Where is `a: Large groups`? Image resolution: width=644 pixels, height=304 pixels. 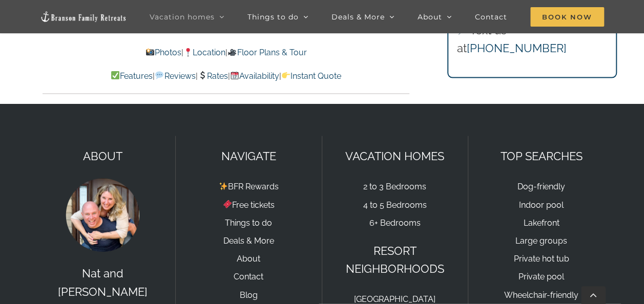
a: Large groups is located at coordinates (541, 241).